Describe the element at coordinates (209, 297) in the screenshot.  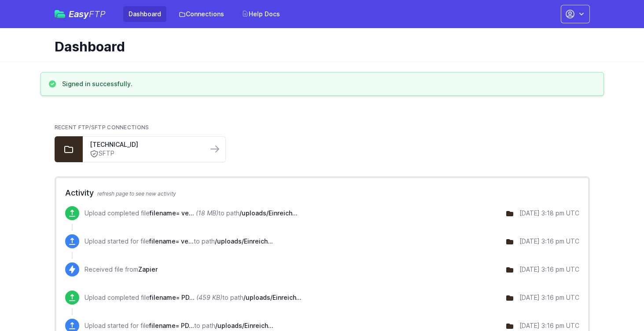
I see `i: (459 KB)` at that location.